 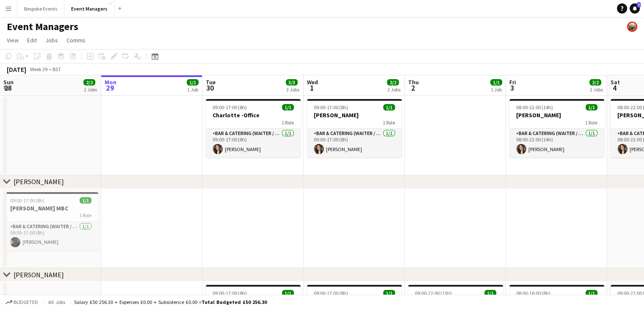 I want to click on span: 4, so click(x=614, y=88).